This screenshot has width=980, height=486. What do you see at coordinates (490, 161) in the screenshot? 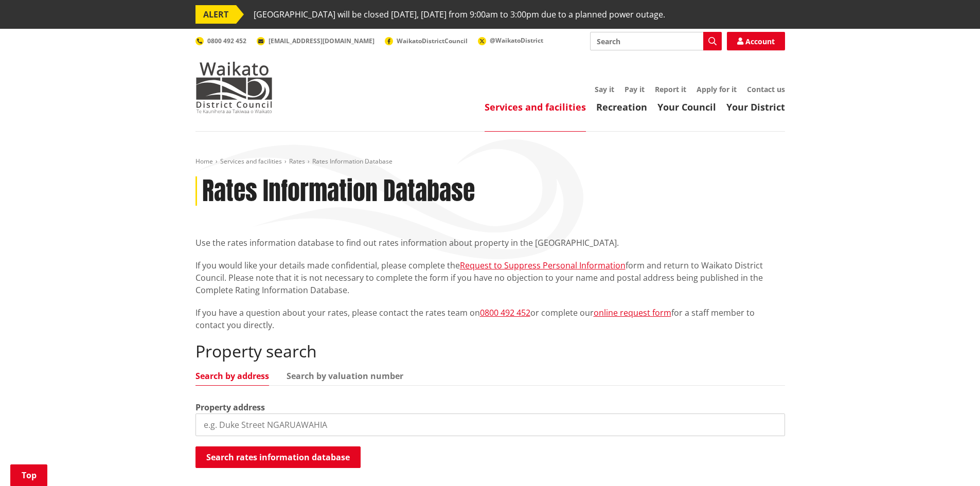
I see `nav: breadcrumb` at bounding box center [490, 161].